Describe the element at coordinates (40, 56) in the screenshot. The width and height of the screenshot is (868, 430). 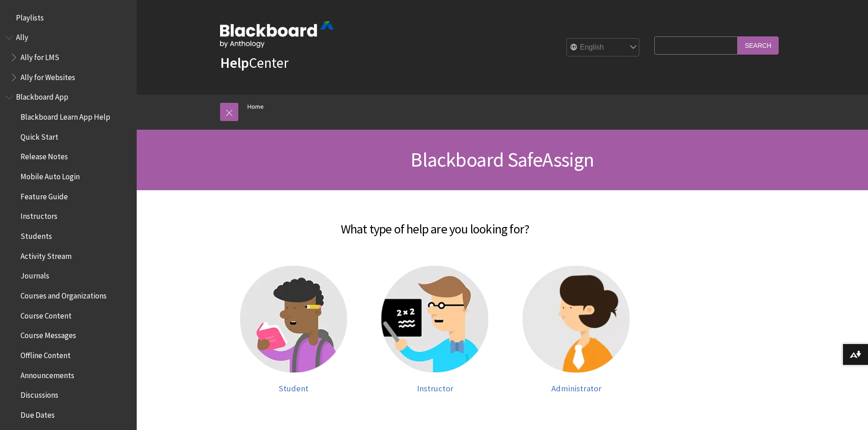
I see `span: Ally for LMS` at that location.